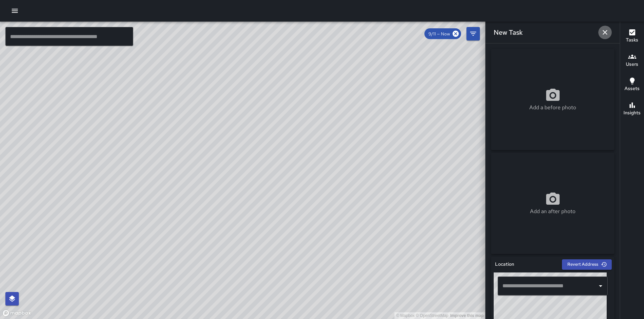 The image size is (644, 319). I want to click on button: Assets, so click(632, 85).